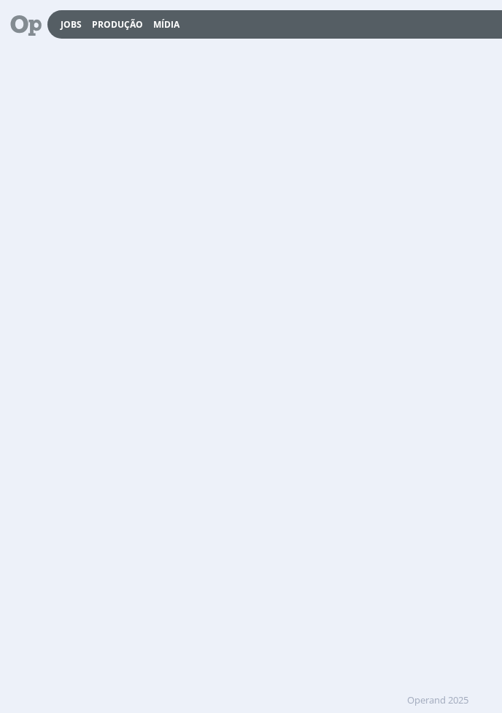  Describe the element at coordinates (117, 25) in the screenshot. I see `button: Produção` at that location.